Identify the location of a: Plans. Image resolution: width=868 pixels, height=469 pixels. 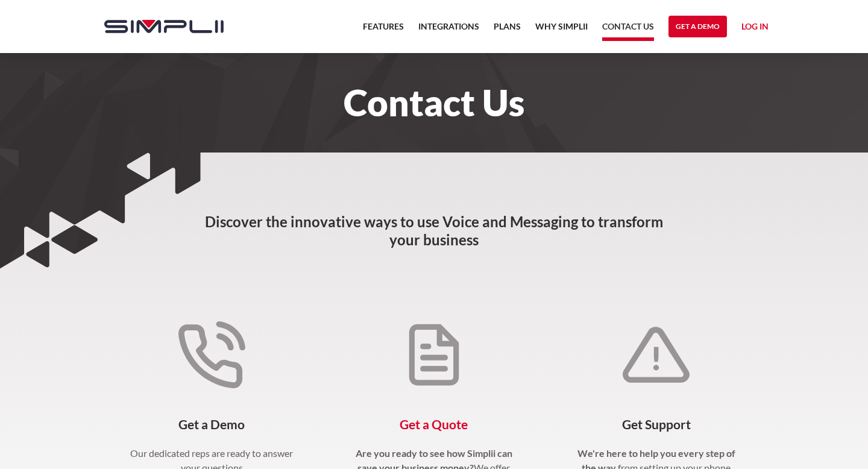
(507, 30).